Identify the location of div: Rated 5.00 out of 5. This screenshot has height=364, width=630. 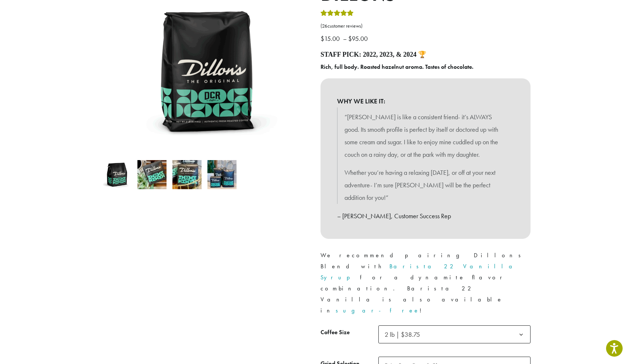
(337, 14).